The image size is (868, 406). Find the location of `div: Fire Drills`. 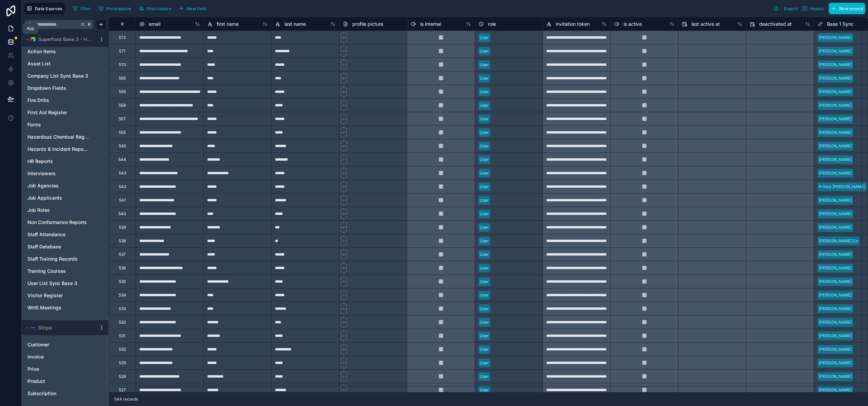

div: Fire Drills is located at coordinates (65, 100).